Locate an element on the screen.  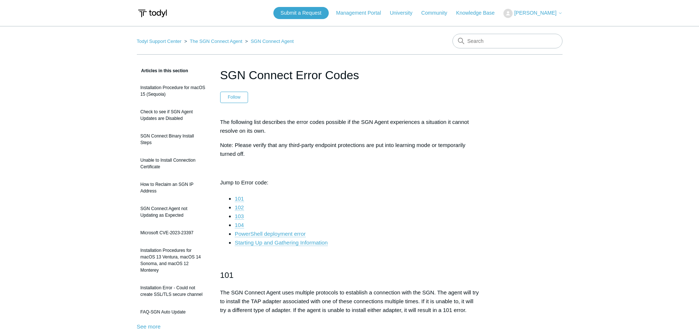
a: Management Portal is located at coordinates (362, 13).